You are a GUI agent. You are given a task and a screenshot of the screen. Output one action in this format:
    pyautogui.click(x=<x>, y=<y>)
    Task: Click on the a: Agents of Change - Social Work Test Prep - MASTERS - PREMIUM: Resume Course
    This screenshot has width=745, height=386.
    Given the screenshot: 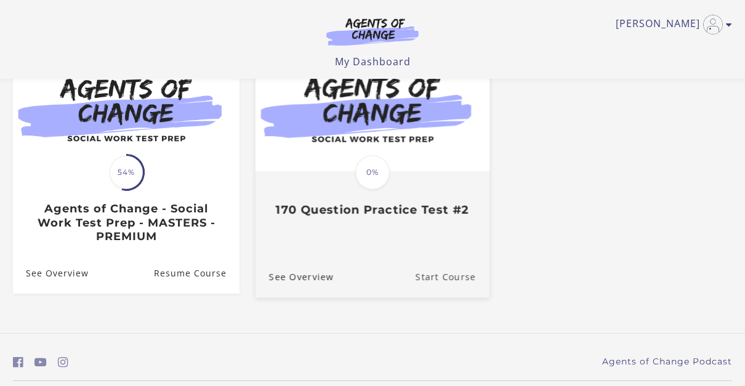 What is the action you would take?
    pyautogui.click(x=196, y=273)
    